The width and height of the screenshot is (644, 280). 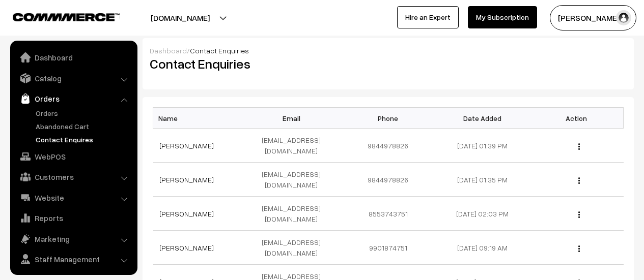 What do you see at coordinates (66, 17) in the screenshot?
I see `img: COMMMERCE` at bounding box center [66, 17].